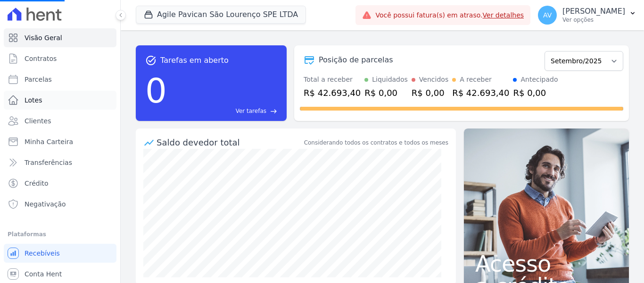 The image size is (644, 283). I want to click on span: Visão Geral, so click(43, 38).